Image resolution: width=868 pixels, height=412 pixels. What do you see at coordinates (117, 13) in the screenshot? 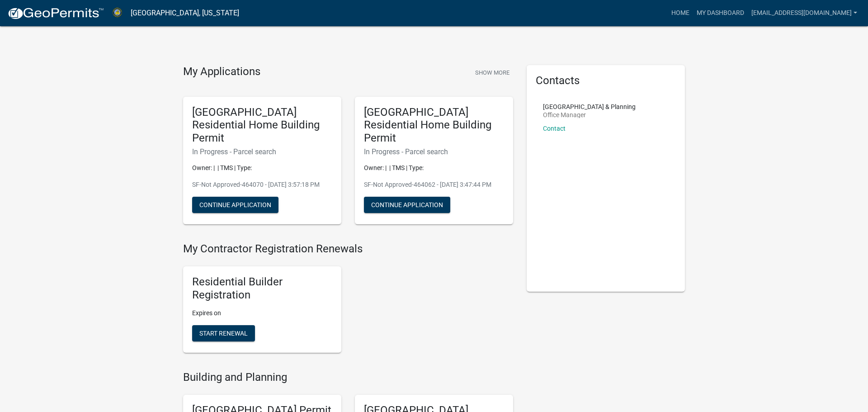
I see `img: Abbeville County, South Carolina` at bounding box center [117, 13].